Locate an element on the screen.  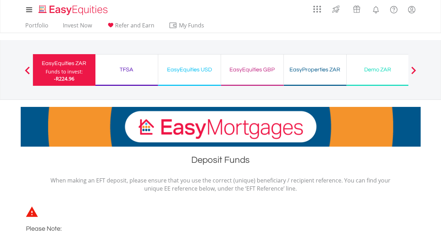
div: EasyEquities USD is located at coordinates (190, 69).